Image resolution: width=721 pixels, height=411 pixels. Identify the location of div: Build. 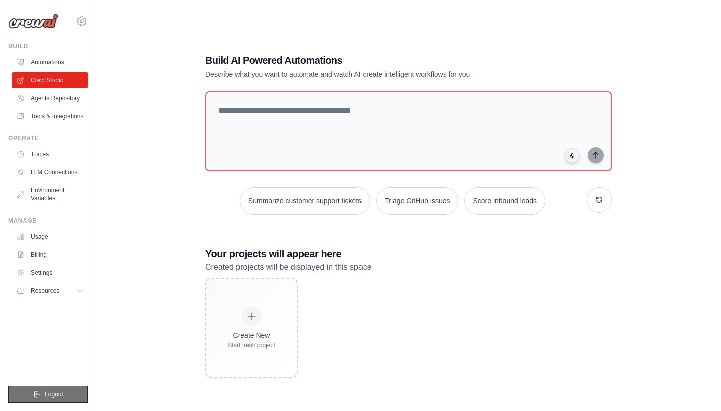
(48, 46).